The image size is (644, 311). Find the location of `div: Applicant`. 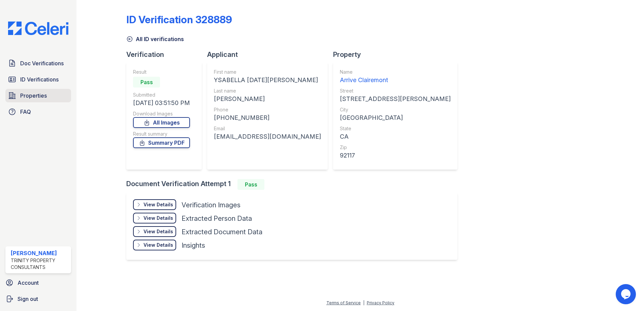

div: Applicant is located at coordinates (270, 54).